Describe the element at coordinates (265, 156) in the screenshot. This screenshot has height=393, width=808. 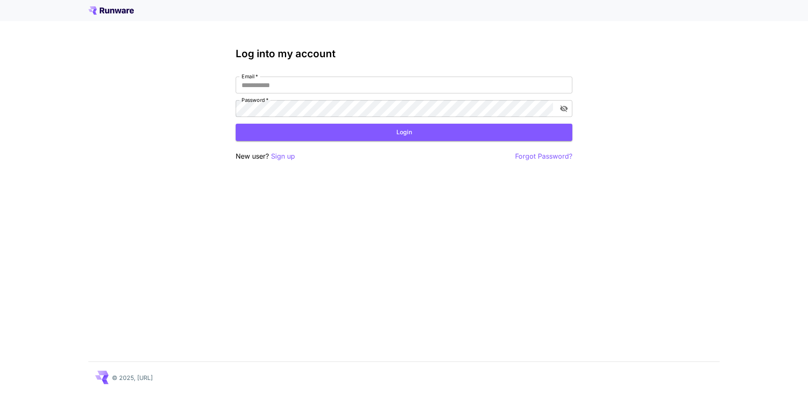
I see `p: New user?` at that location.